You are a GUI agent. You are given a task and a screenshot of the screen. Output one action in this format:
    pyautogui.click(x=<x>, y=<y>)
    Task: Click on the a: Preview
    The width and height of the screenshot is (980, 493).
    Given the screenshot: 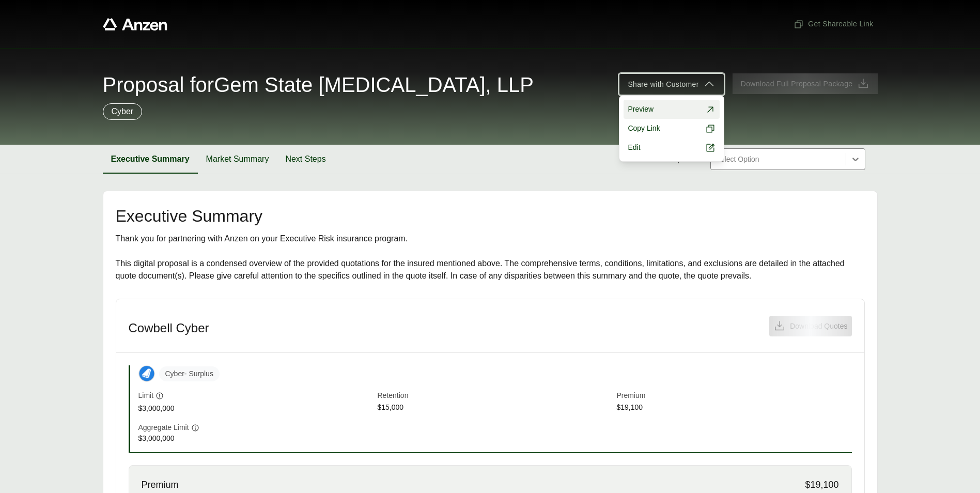 What is the action you would take?
    pyautogui.click(x=671, y=109)
    